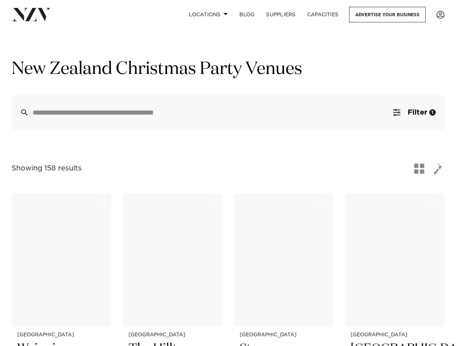 The width and height of the screenshot is (456, 346). I want to click on a: Advertise your business, so click(387, 14).